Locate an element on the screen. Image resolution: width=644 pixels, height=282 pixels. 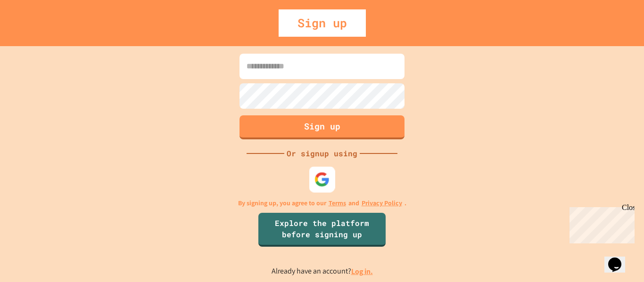
div: Or signup using is located at coordinates (322, 154).